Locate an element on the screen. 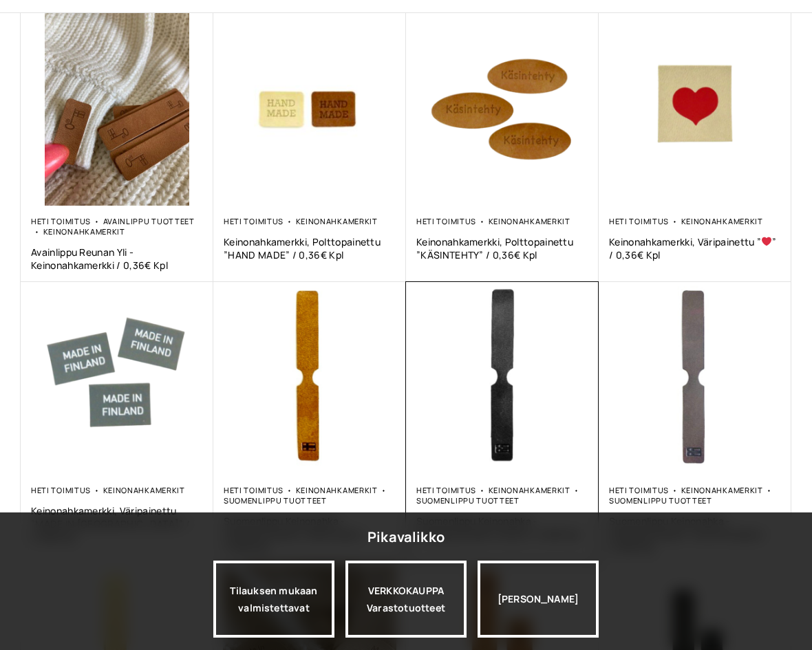 The width and height of the screenshot is (812, 650). a: Keinonahkamerkki, Polttopainettu ”KÄSINTEHTY” / 0,36€ Kpl is located at coordinates (502, 248).